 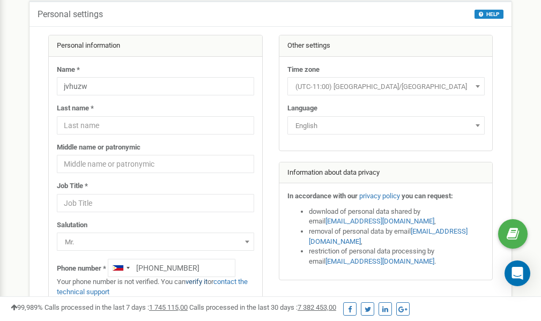 I want to click on a: verify it, so click(x=196, y=282).